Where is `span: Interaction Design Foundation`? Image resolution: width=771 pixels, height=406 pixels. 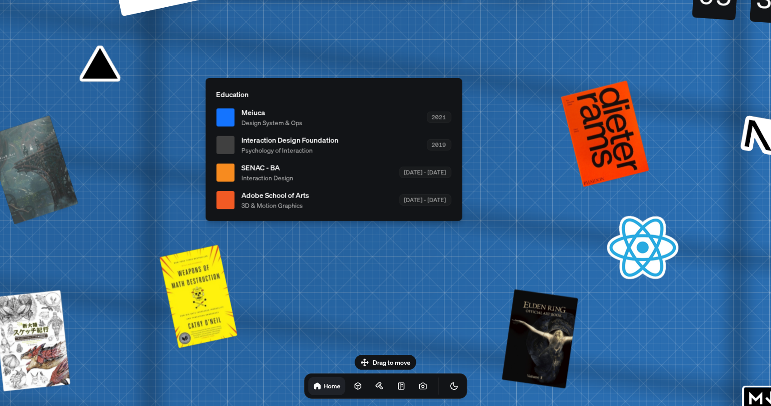 span: Interaction Design Foundation is located at coordinates (290, 140).